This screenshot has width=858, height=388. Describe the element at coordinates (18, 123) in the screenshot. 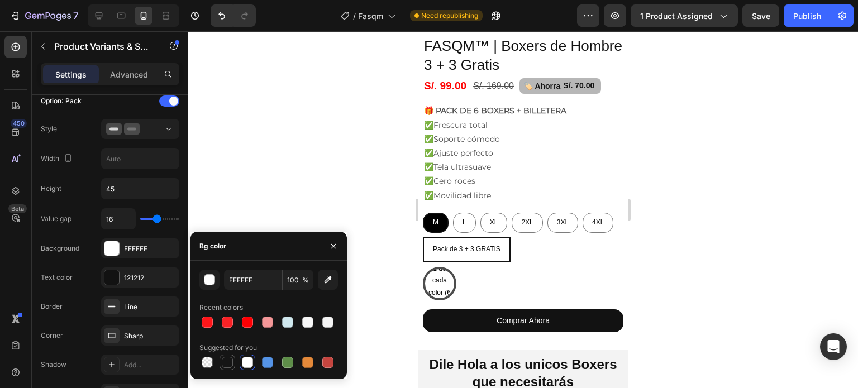

I see `div: 450` at that location.